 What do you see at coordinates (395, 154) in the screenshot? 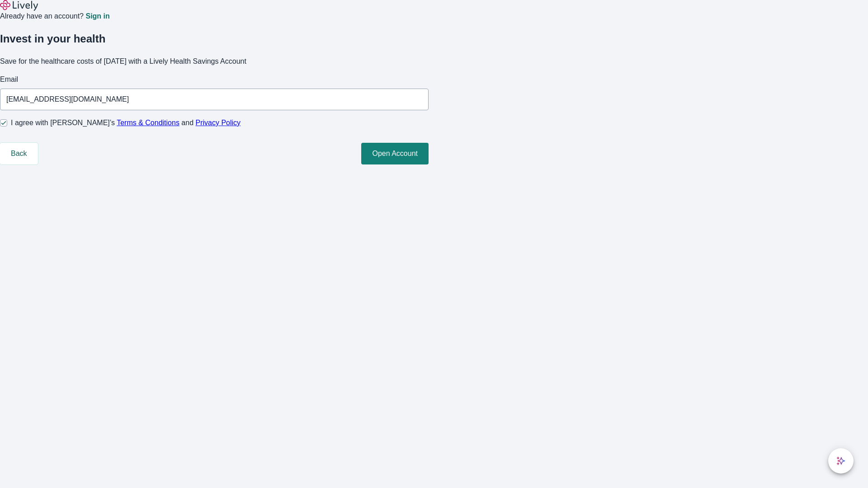
I see `button: Open Account` at bounding box center [395, 154].